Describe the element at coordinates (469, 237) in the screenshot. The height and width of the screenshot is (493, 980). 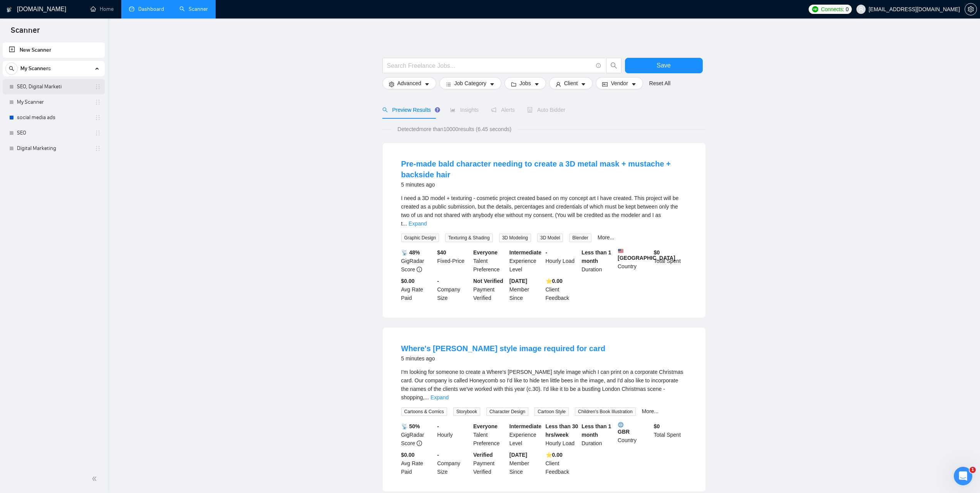
I see `span: Texturing & Shading` at that location.